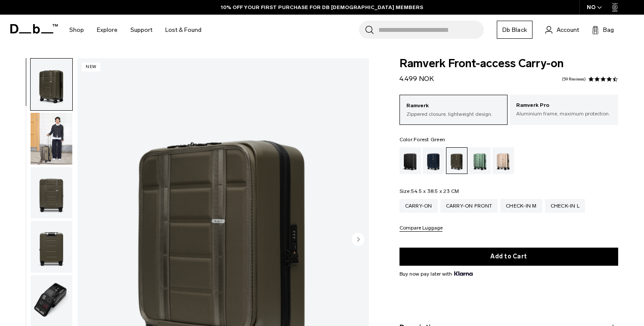 Image resolution: width=644 pixels, height=326 pixels. Describe the element at coordinates (469, 206) in the screenshot. I see `a: Carry-on Front` at that location.